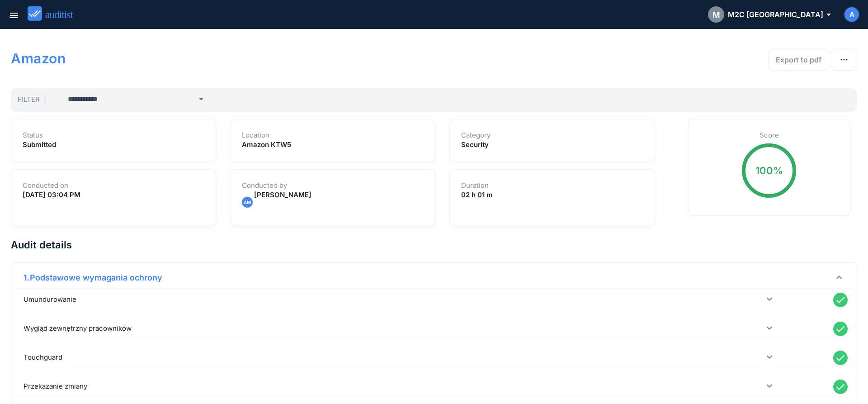 Image resolution: width=868 pixels, height=404 pixels. Describe the element at coordinates (552, 135) in the screenshot. I see `h1: Category` at that location.